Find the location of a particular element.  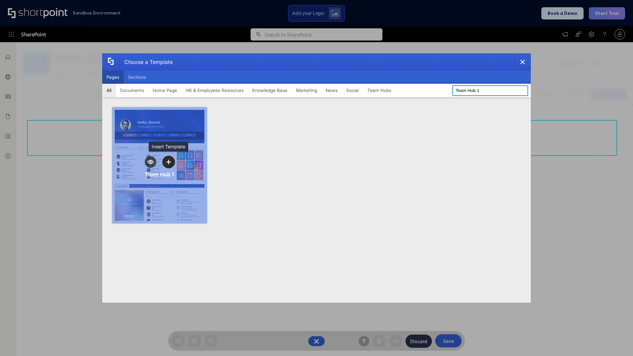

div: Team Hub 1 is located at coordinates (160, 175).